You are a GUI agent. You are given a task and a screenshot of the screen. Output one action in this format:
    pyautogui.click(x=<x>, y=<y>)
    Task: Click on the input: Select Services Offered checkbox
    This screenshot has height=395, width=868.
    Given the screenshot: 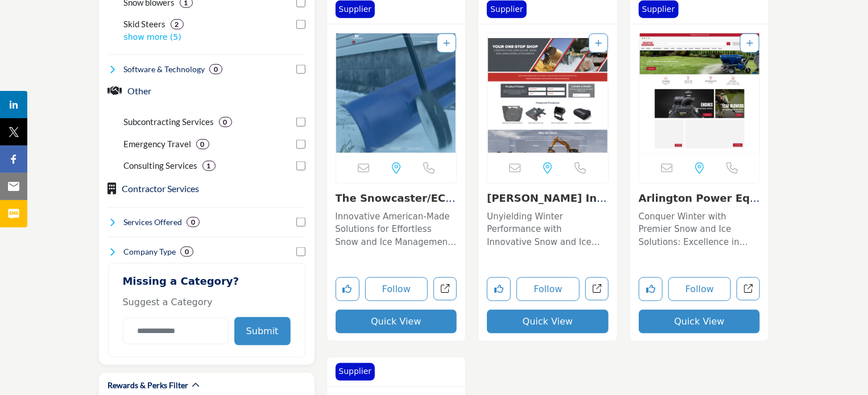 What is the action you would take?
    pyautogui.click(x=301, y=222)
    